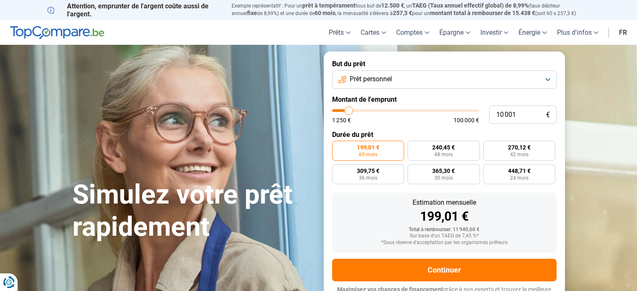 The height and width of the screenshot is (291, 637). What do you see at coordinates (443, 171) in the screenshot?
I see `span: 365,30 €` at bounding box center [443, 171].